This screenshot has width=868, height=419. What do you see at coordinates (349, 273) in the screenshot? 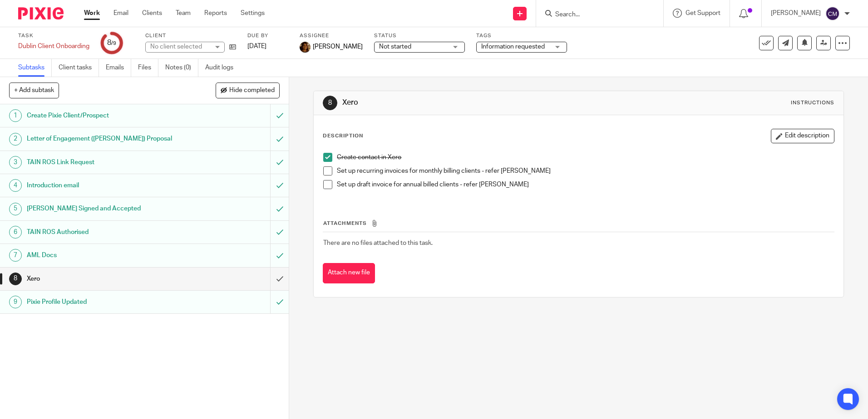
I see `button: Attach new file` at bounding box center [349, 273].